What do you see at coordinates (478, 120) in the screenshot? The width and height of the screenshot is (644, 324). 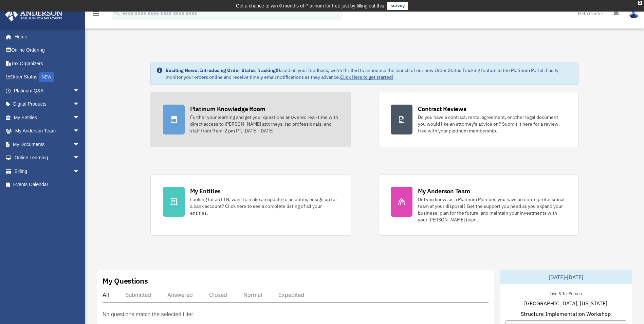 I see `a: Contract Reviews Do you have a contract, rental agreement, or other legal document you would like...` at bounding box center [478, 120].